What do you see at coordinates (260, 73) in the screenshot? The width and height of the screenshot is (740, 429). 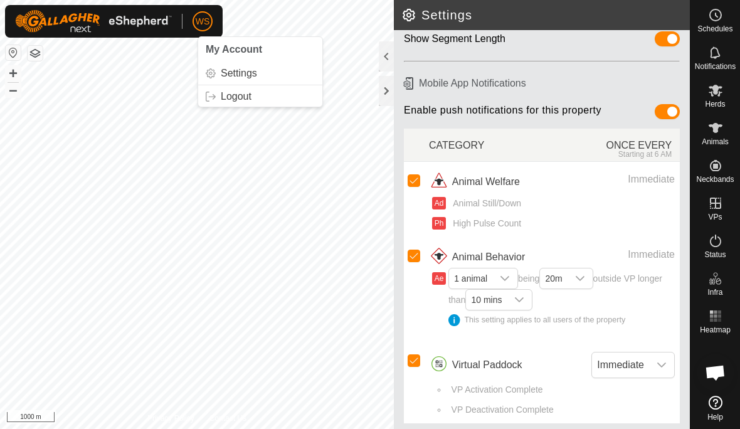 I see `li: Settings` at bounding box center [260, 73].